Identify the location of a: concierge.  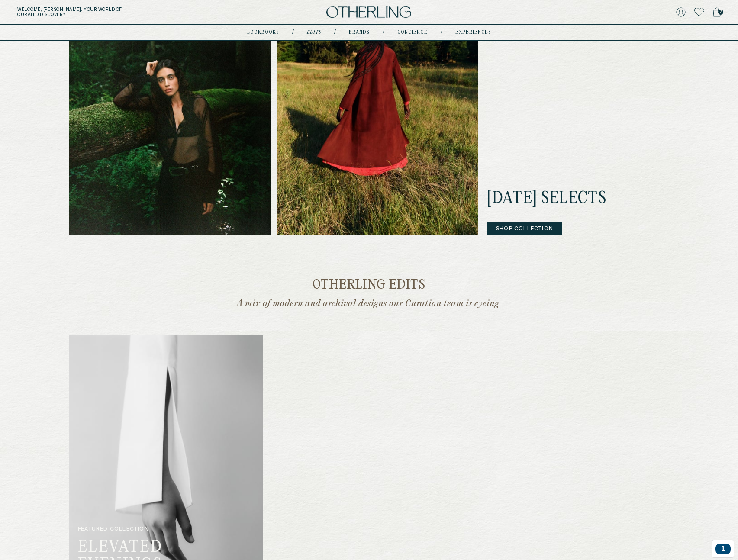
(412, 32).